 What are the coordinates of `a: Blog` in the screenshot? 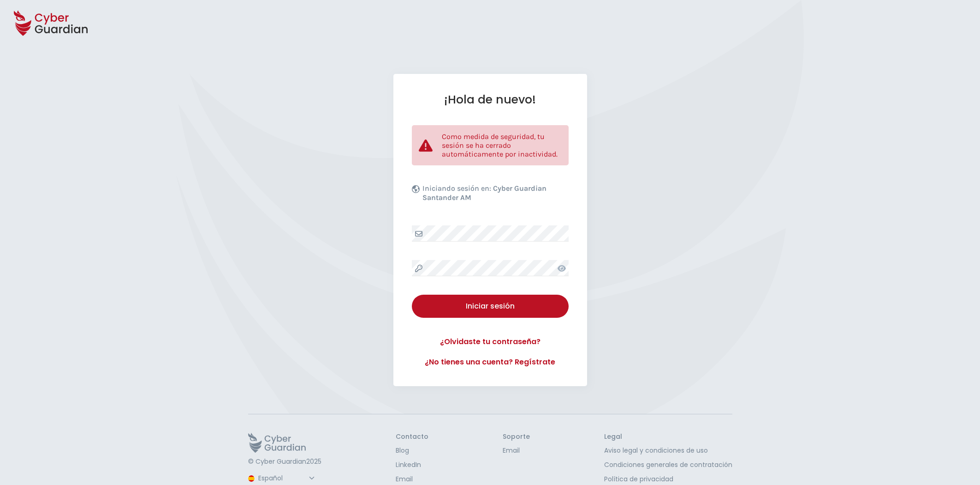 It's located at (412, 450).